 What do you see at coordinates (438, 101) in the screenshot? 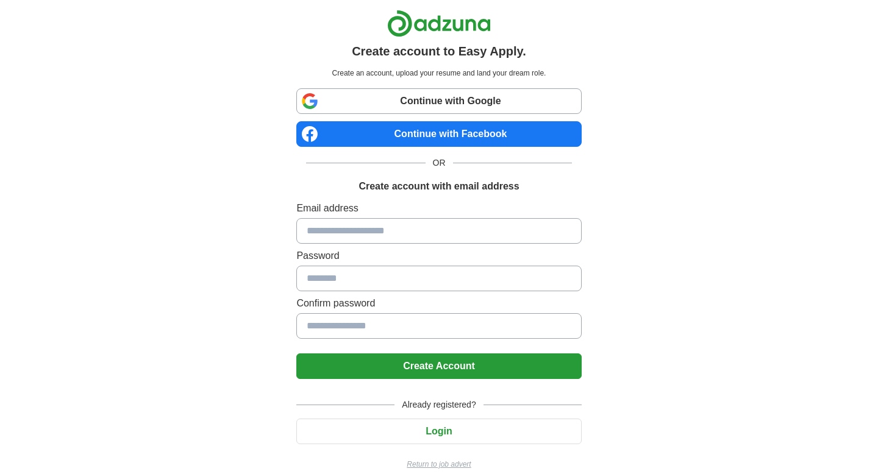
I see `a: Continue with Google` at bounding box center [438, 101].